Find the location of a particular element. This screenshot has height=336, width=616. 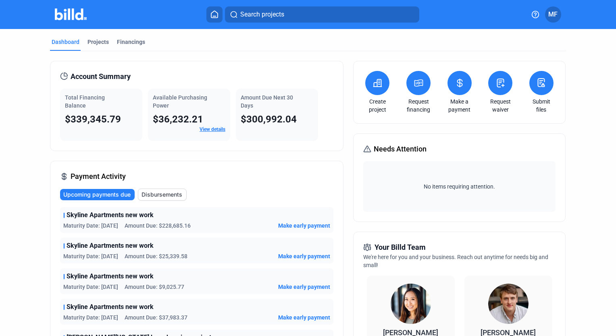

span: Search projects is located at coordinates (262, 15).